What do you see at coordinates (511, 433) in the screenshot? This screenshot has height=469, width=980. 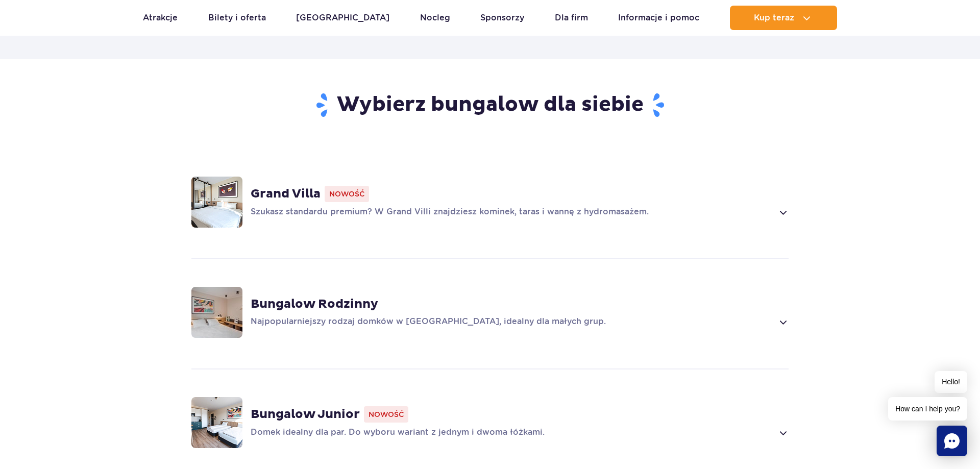 I see `p: Domek idealny dla par. Do wyboru wariant z jednym i dwoma łóżkami.` at bounding box center [511, 433].